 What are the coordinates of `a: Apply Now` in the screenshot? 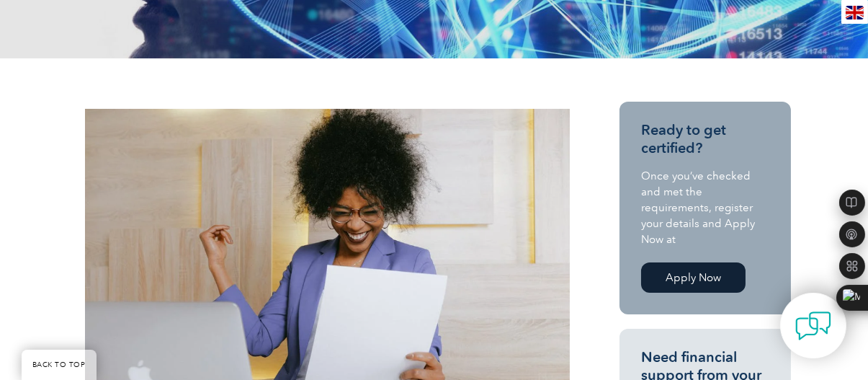 It's located at (693, 277).